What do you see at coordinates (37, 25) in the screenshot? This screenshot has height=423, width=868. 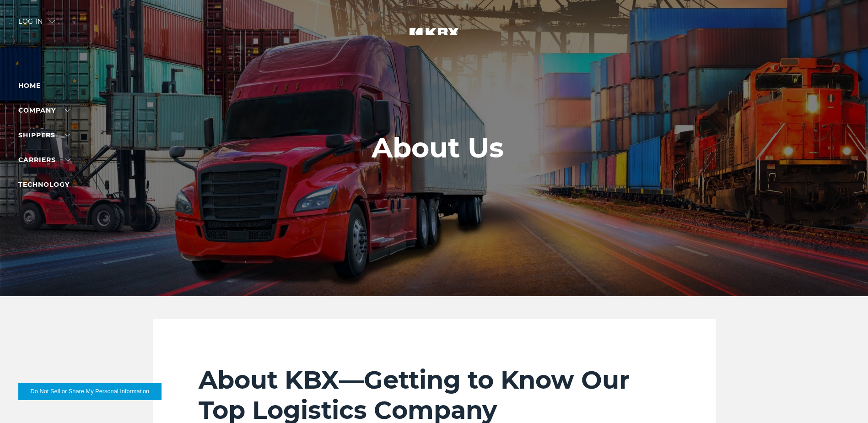 I see `div: Log in` at bounding box center [37, 25].